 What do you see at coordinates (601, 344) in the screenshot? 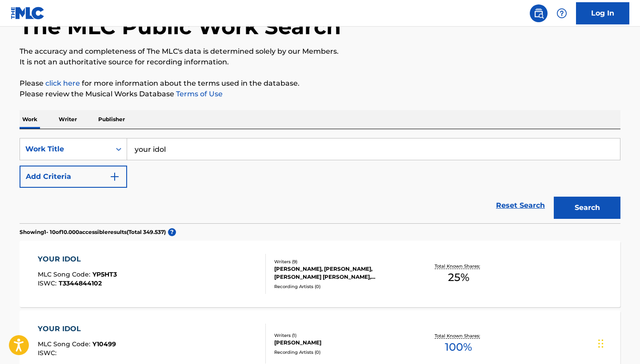
I see `div: Arrastrar` at bounding box center [601, 344].